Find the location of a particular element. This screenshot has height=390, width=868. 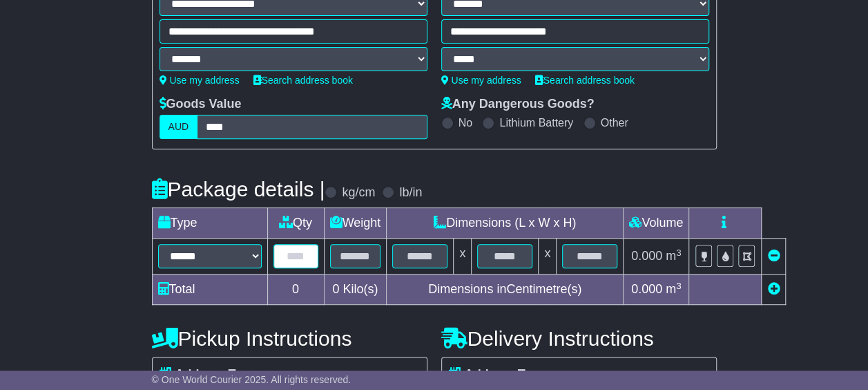

td: Kilo(s) is located at coordinates (355, 290).